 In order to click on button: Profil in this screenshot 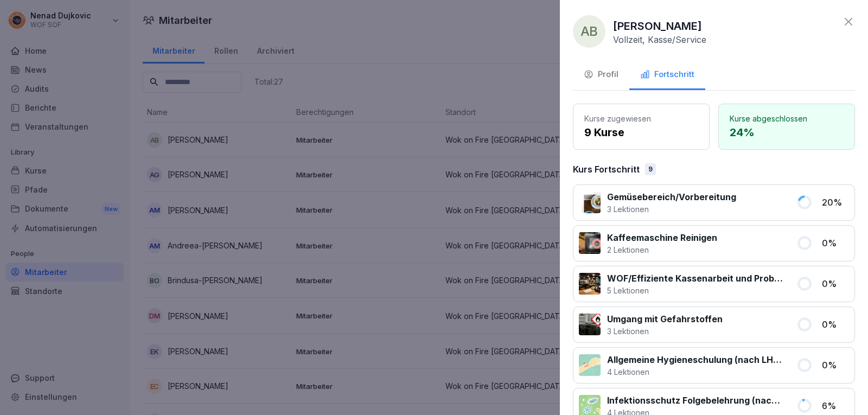, I will do `click(601, 76)`.